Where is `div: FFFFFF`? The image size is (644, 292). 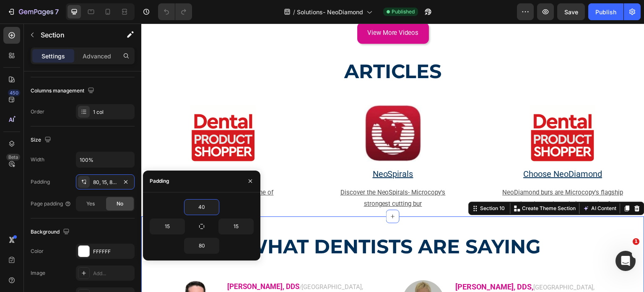 div: FFFFFF is located at coordinates (113, 252).